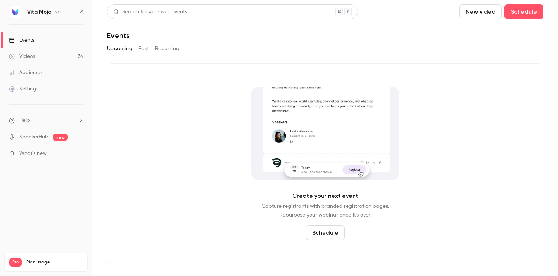 The image size is (558, 276). Describe the element at coordinates (16, 263) in the screenshot. I see `span: Pro` at that location.